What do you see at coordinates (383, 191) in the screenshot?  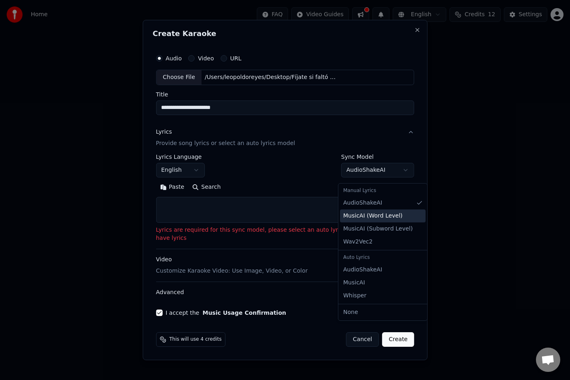 I see `div: Manual Lyrics` at bounding box center [383, 191].